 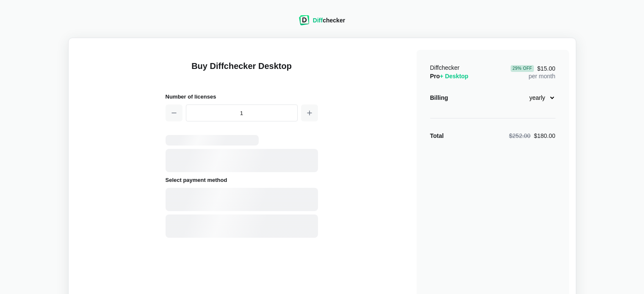 What do you see at coordinates (329, 20) in the screenshot?
I see `div: checker` at bounding box center [329, 20].